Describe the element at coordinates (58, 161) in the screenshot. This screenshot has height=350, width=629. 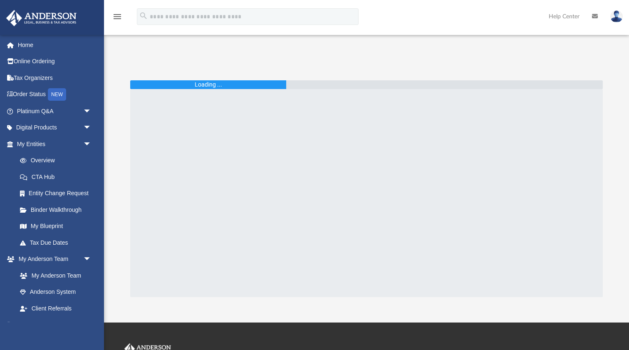
I see `a: Overview` at that location.